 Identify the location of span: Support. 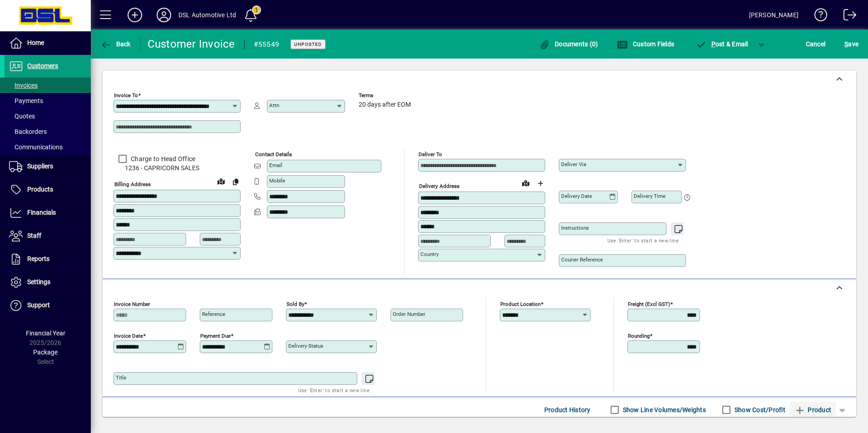
(38, 305).